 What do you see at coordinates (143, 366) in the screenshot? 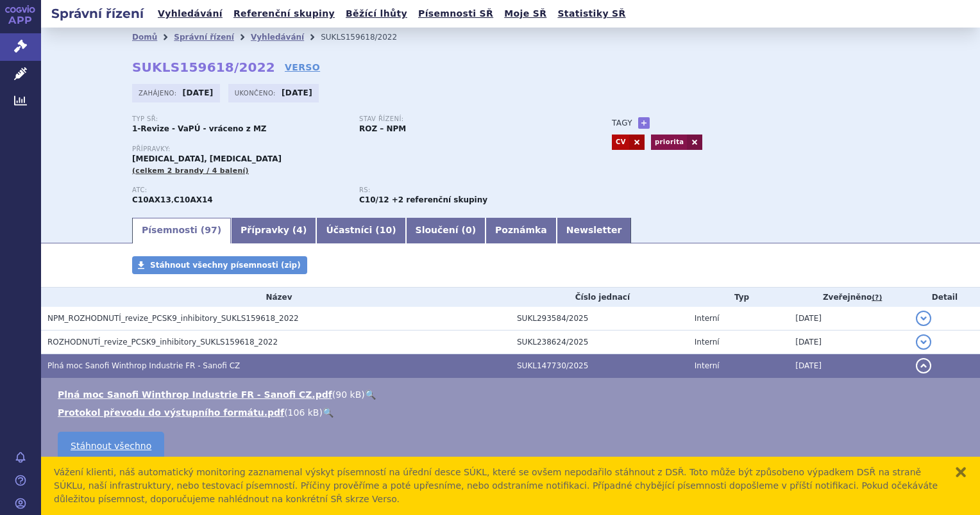
I see `span: Plná moc Sanofi Winthrop Industrie FR - Sanofi CZ` at bounding box center [143, 366].